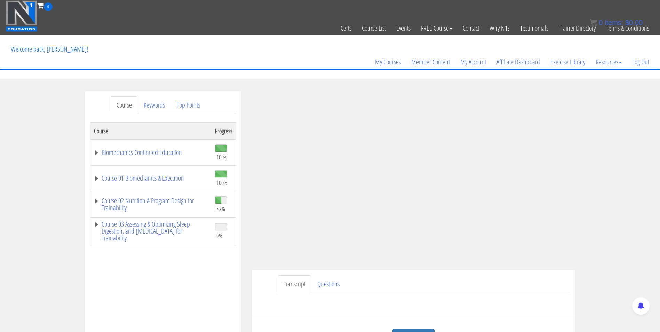  What do you see at coordinates (124, 105) in the screenshot?
I see `a: Course` at bounding box center [124, 105].